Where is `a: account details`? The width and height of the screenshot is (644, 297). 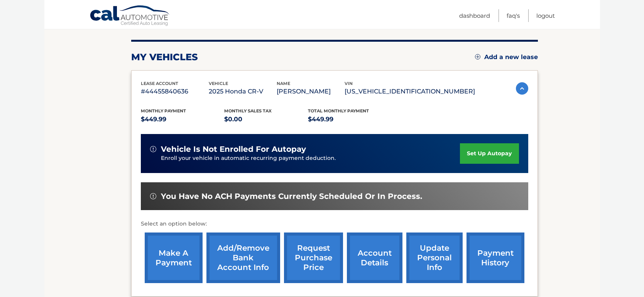
a: account details is located at coordinates (374, 258).